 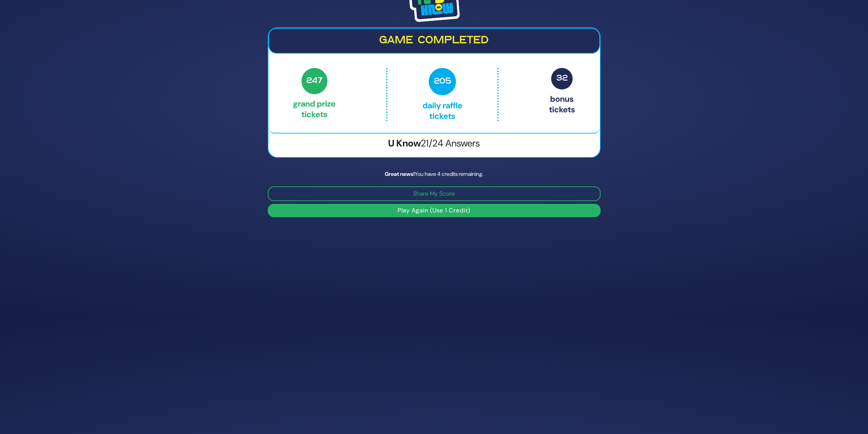 I want to click on span: 21/24 Answers, so click(x=450, y=143).